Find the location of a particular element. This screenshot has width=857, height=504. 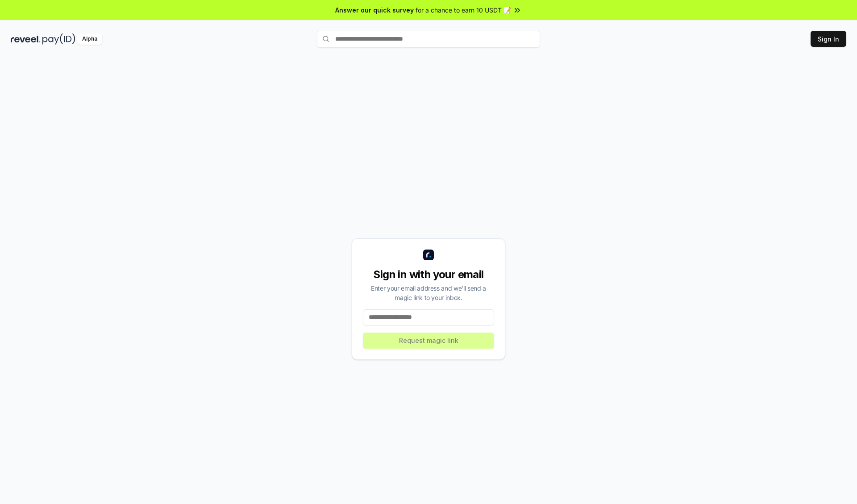

span: Answer our quick survey is located at coordinates (375, 10).